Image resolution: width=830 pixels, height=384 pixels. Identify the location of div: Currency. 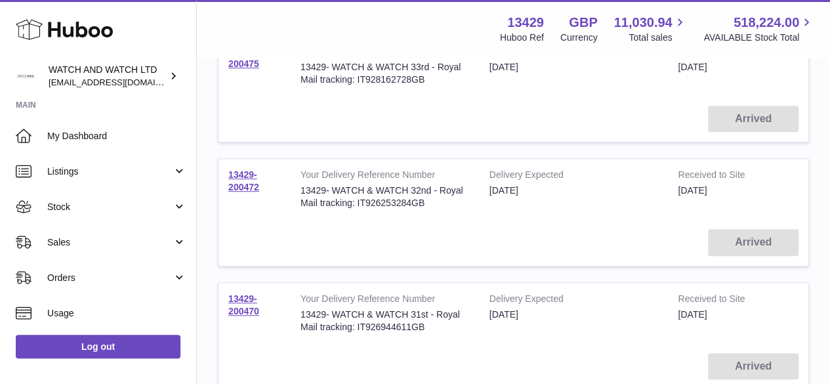
(579, 37).